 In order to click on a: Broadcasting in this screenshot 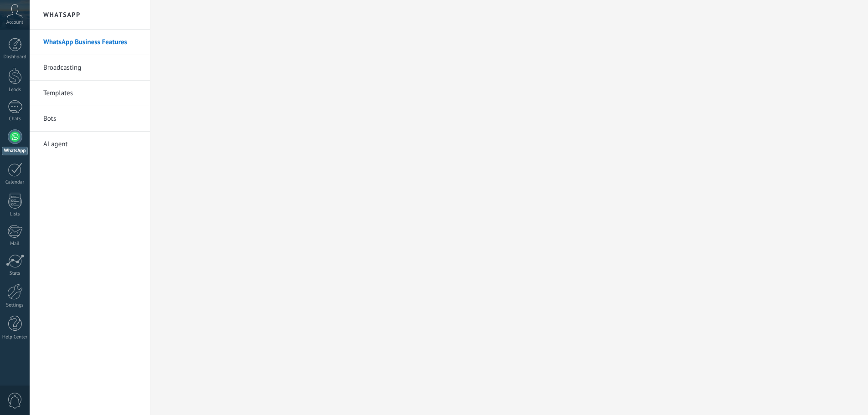, I will do `click(92, 68)`.